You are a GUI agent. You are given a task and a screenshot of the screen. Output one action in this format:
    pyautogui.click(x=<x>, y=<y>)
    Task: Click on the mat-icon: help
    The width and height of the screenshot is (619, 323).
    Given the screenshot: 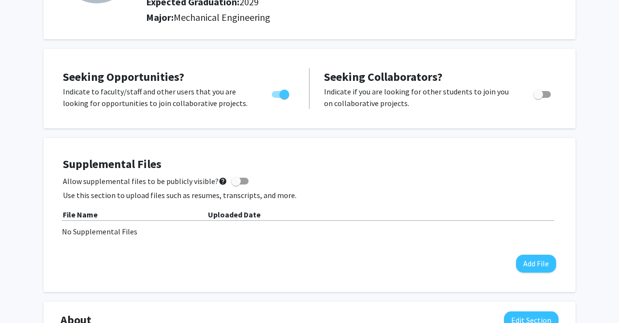 What is the action you would take?
    pyautogui.click(x=223, y=181)
    